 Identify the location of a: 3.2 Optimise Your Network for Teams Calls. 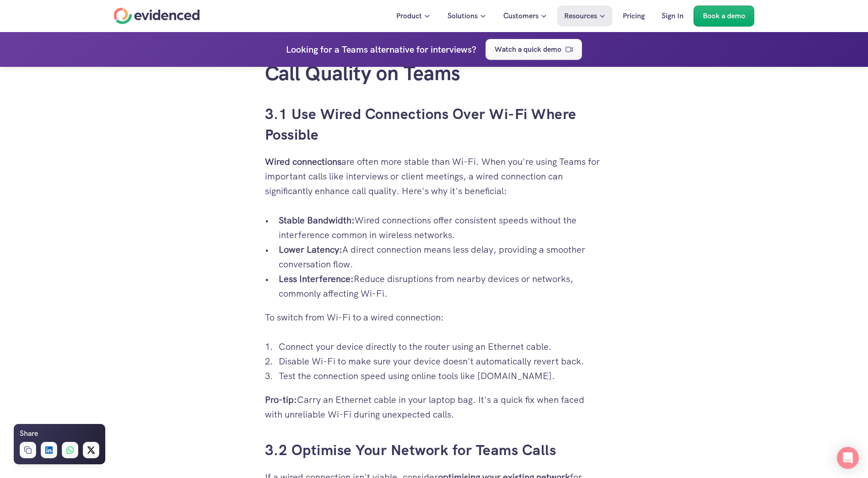
(411, 450).